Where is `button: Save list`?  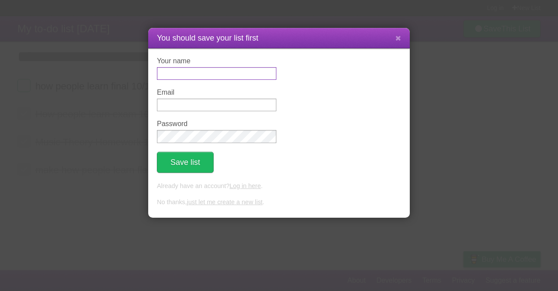
button: Save list is located at coordinates (185, 162).